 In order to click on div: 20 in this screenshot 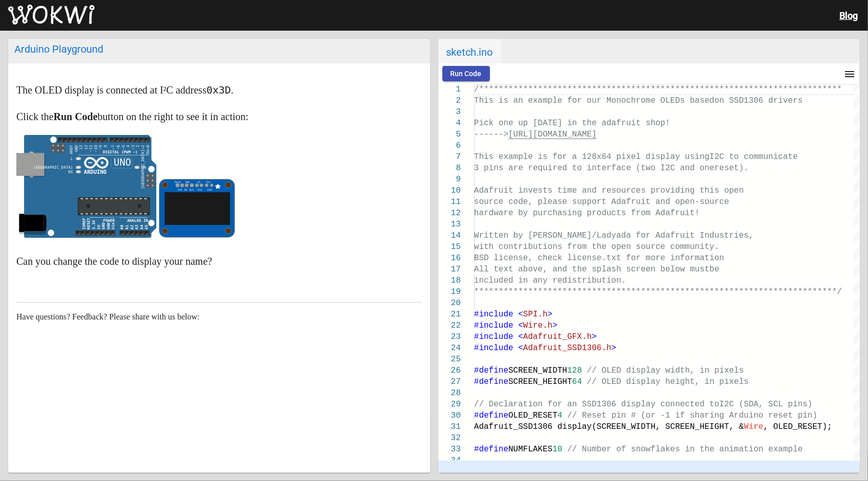, I will do `click(449, 303)`.